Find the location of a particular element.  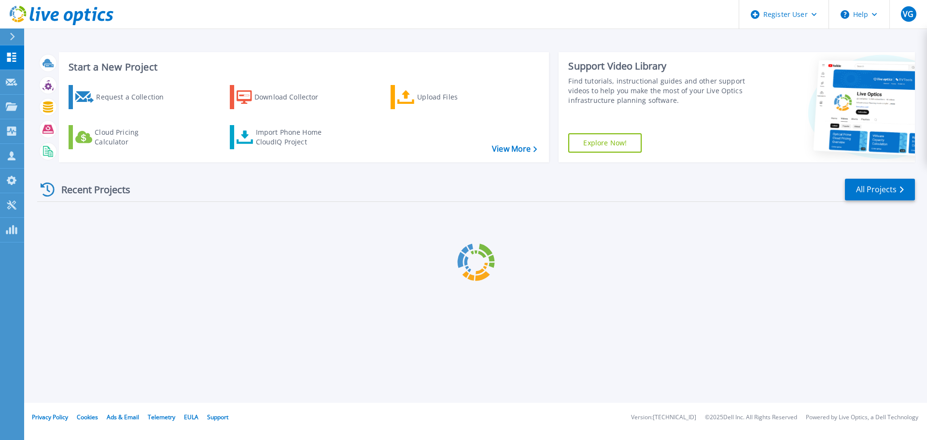

h3: Start a New Project is located at coordinates (303, 67).